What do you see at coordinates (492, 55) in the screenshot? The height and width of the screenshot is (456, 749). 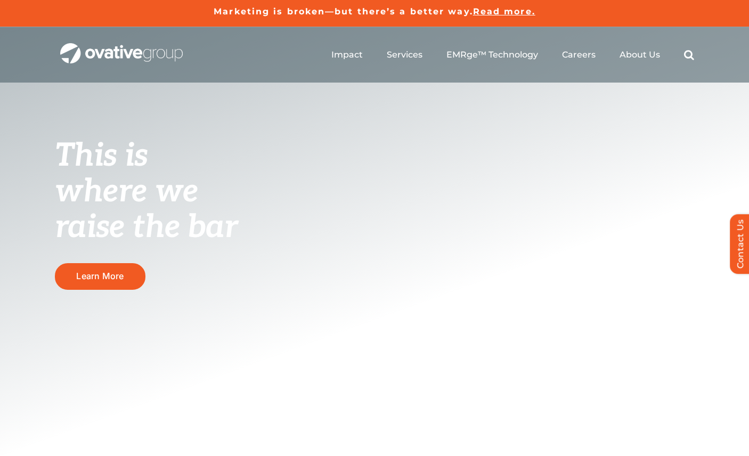 I see `a: EMRge™ Technology` at bounding box center [492, 55].